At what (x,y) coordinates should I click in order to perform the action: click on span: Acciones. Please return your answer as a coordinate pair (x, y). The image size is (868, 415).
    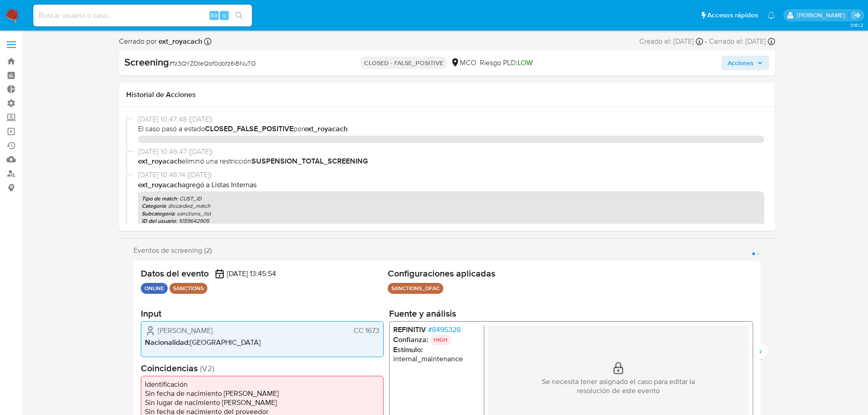
    Looking at the image, I should click on (740, 63).